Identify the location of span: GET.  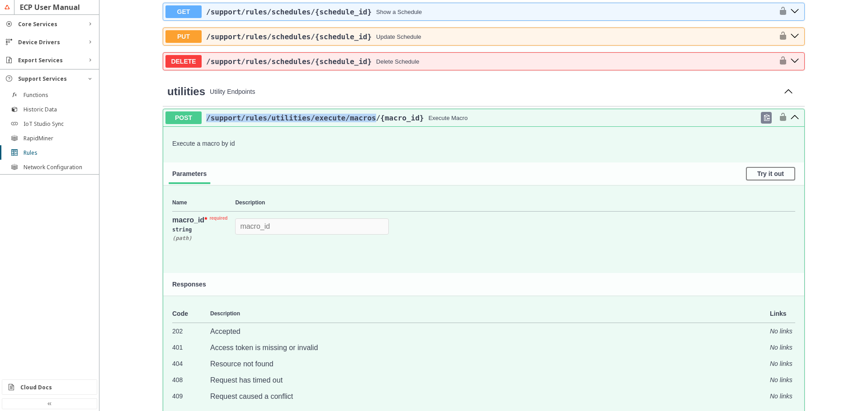
(184, 12).